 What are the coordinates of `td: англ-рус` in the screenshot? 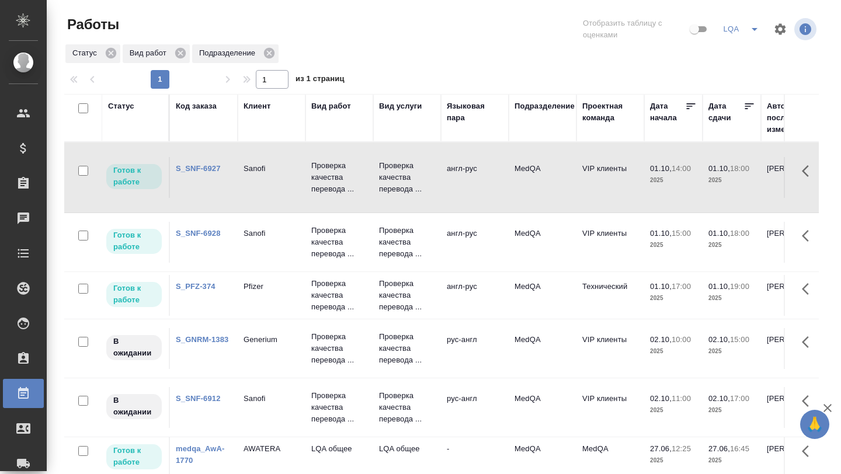 It's located at (475, 178).